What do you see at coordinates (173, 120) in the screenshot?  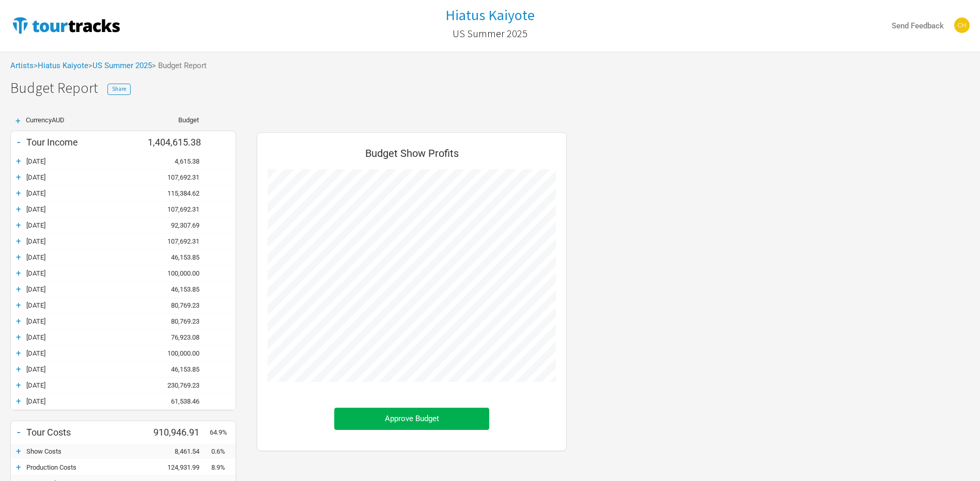 I see `div: Budget` at bounding box center [173, 120].